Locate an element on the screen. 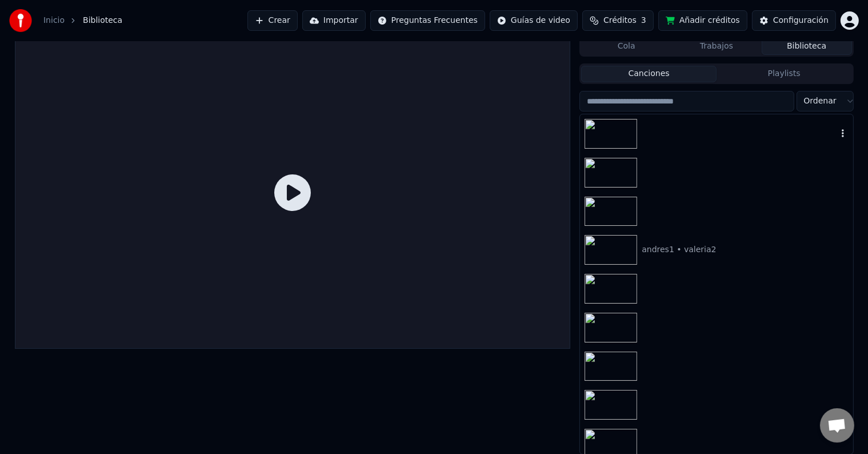 This screenshot has height=454, width=868. span: 3 is located at coordinates (644, 21).